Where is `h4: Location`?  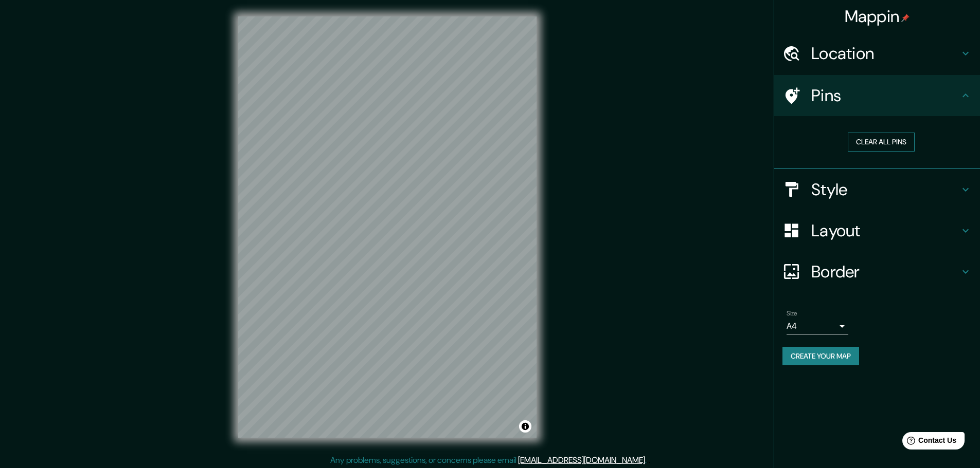
h4: Location is located at coordinates (885, 54).